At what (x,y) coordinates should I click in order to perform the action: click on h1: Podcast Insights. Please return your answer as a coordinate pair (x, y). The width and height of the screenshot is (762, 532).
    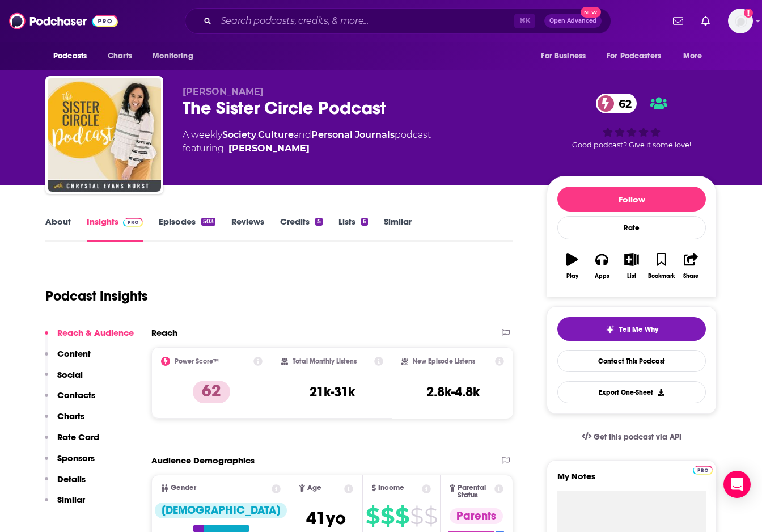
    Looking at the image, I should click on (96, 296).